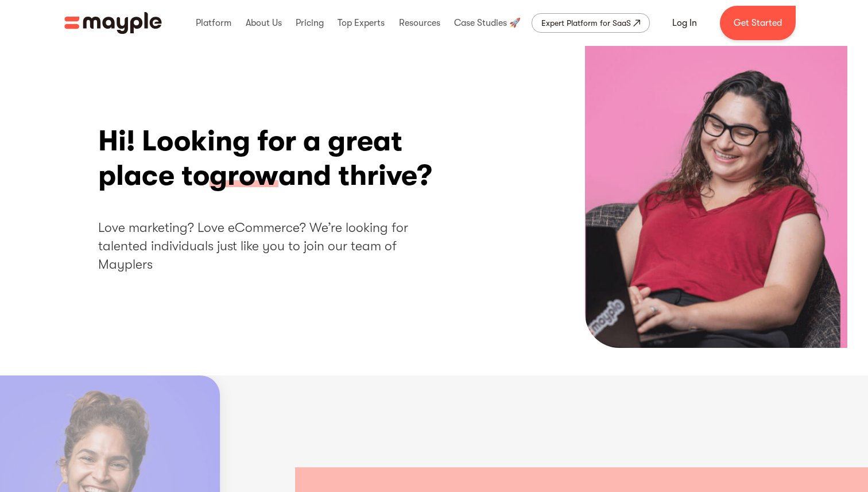 The image size is (868, 492). What do you see at coordinates (113, 23) in the screenshot?
I see `a: home` at bounding box center [113, 23].